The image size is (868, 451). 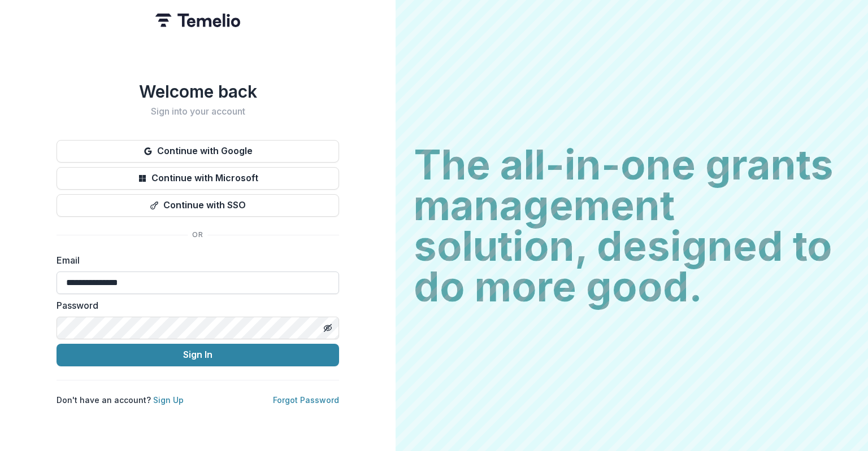 What do you see at coordinates (194, 306) in the screenshot?
I see `label: Password` at bounding box center [194, 306].